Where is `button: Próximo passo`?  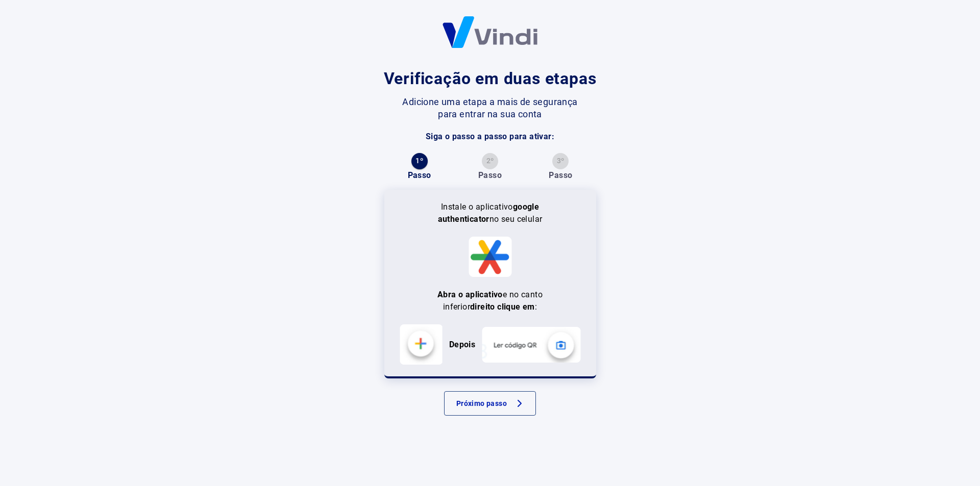
button: Próximo passo is located at coordinates (490, 404).